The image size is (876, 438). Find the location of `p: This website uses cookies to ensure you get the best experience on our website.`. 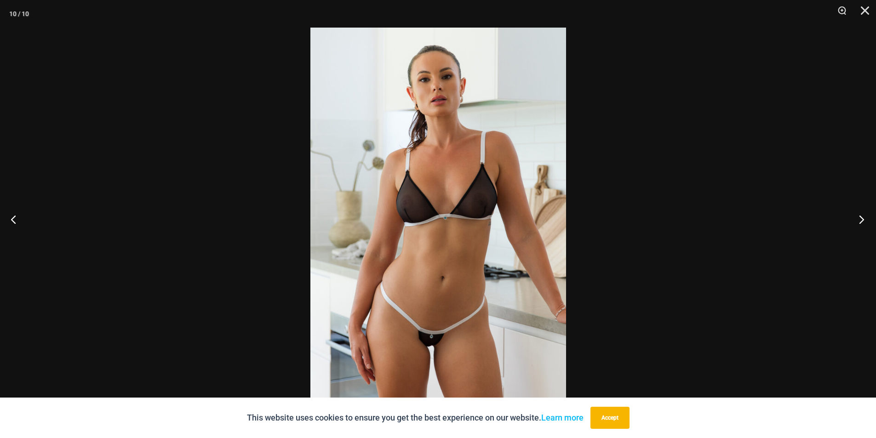

p: This website uses cookies to ensure you get the best experience on our website. is located at coordinates (415, 418).